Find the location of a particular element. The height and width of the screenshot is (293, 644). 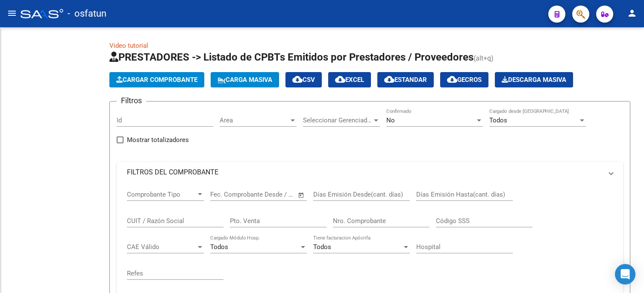

button: Cargar Comprobante is located at coordinates (157, 80).